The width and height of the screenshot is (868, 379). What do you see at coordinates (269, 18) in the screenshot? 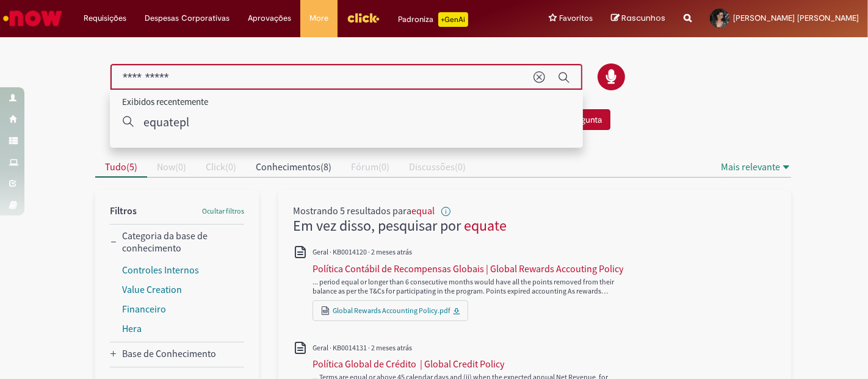
I see `span: Aprovações` at bounding box center [269, 18].